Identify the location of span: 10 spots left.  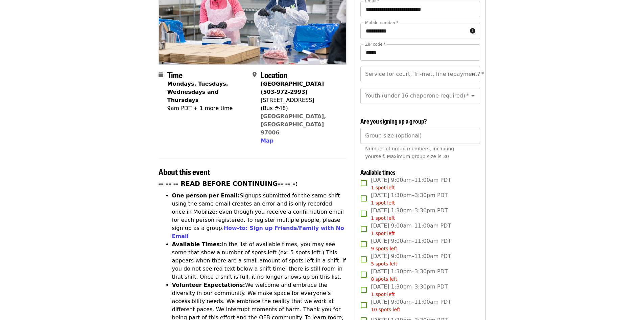
(385, 309).